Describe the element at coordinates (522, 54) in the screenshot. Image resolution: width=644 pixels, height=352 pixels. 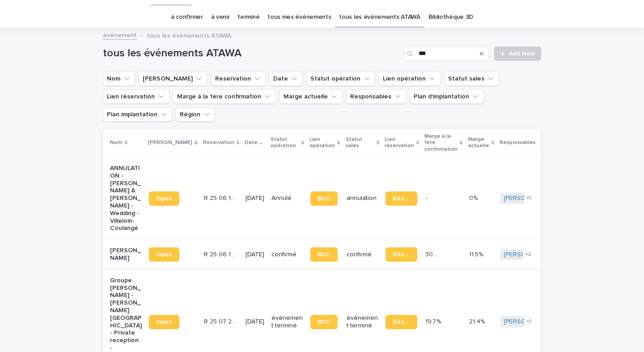
I see `span: Add New` at that location.